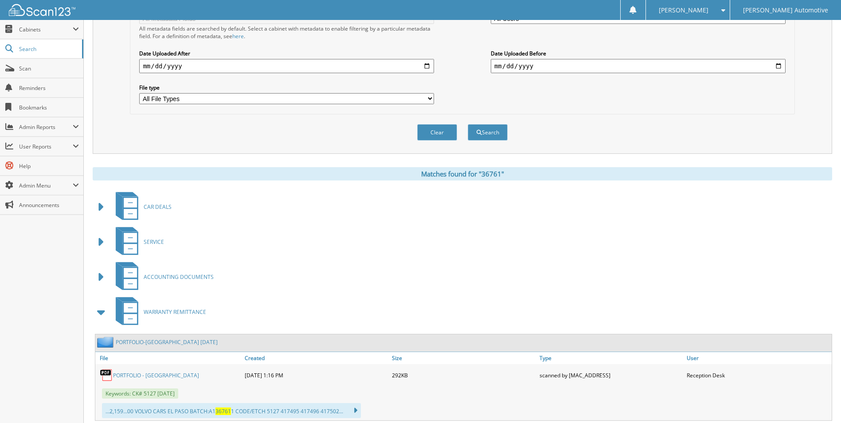 This screenshot has height=423, width=841. What do you see at coordinates (316, 358) in the screenshot?
I see `a: Created` at bounding box center [316, 358].